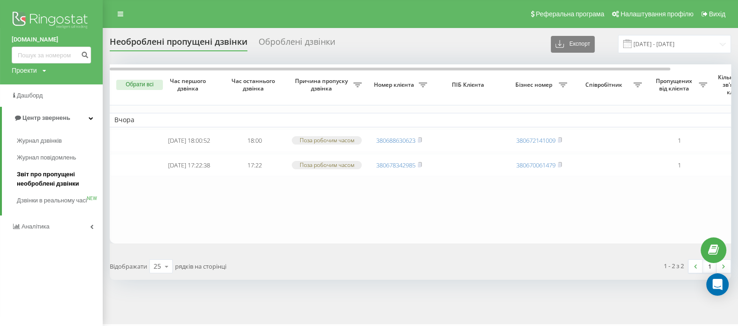 The height and width of the screenshot is (326, 738). I want to click on span: Час першого дзвінка, so click(189, 84).